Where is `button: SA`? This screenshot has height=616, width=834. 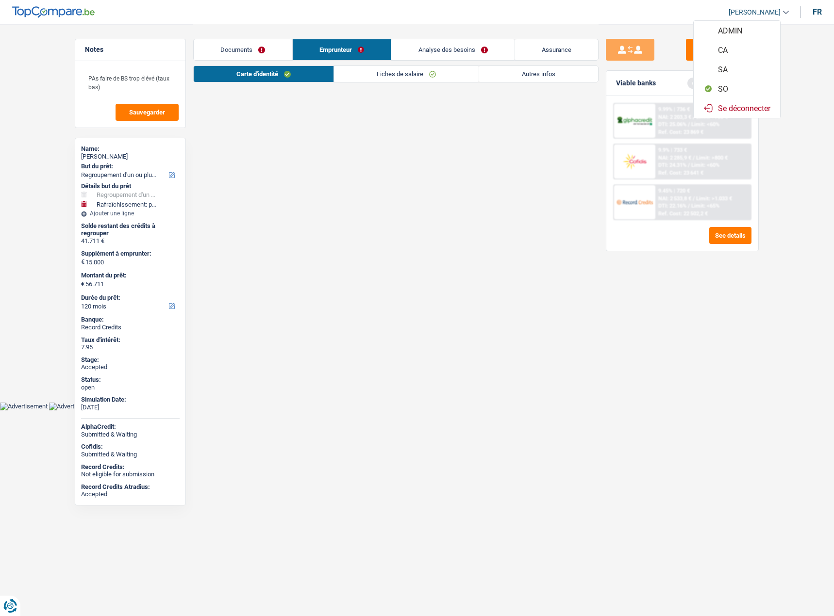 button: SA is located at coordinates (737, 69).